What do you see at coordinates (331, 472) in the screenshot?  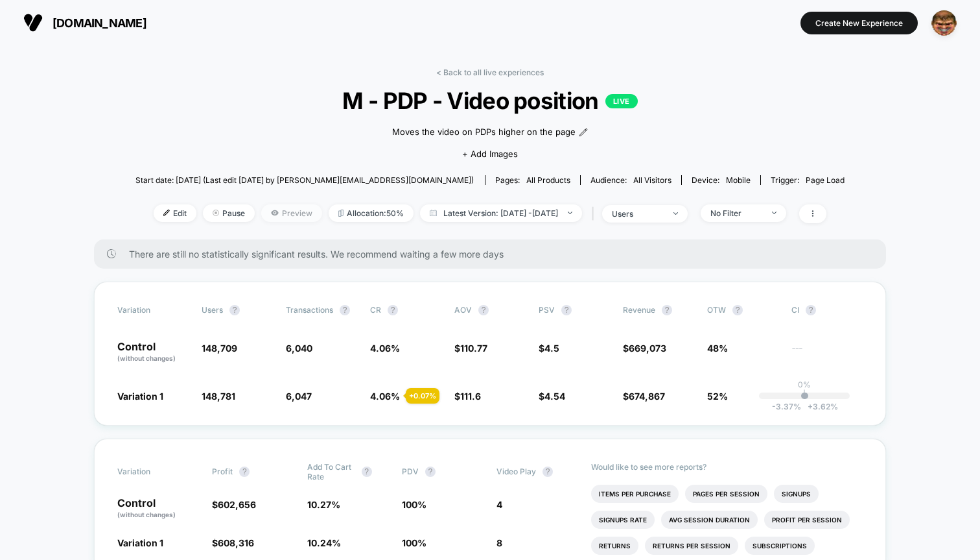 I see `span: Add To Cart Rate` at bounding box center [331, 472].